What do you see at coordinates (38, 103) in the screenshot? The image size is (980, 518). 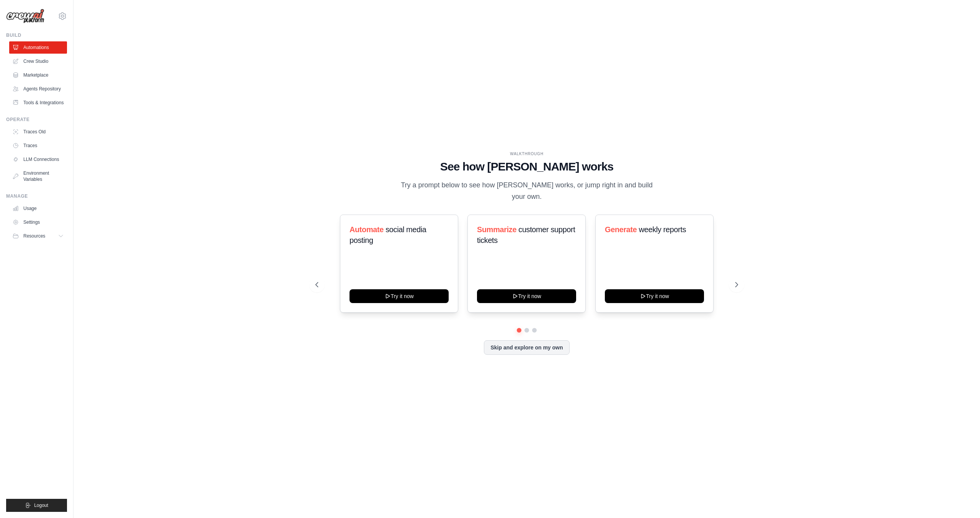 I see `a: Tools & Integrations` at bounding box center [38, 103].